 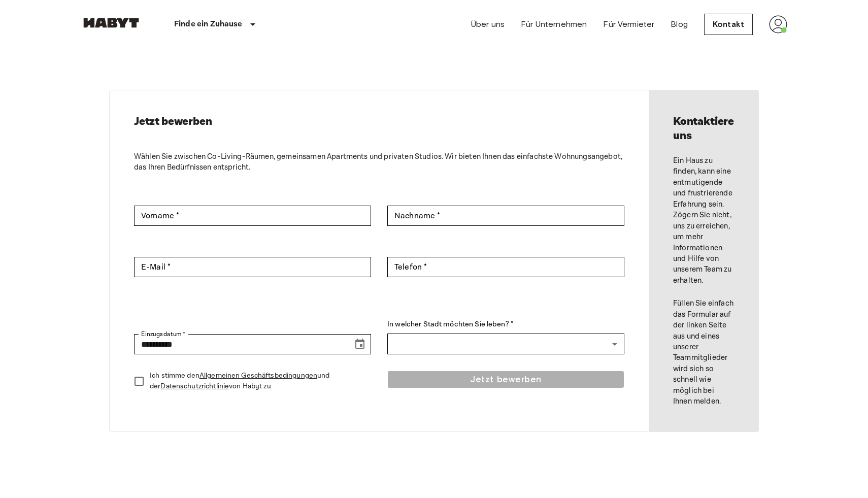 I want to click on a: Für Vermieter, so click(x=628, y=24).